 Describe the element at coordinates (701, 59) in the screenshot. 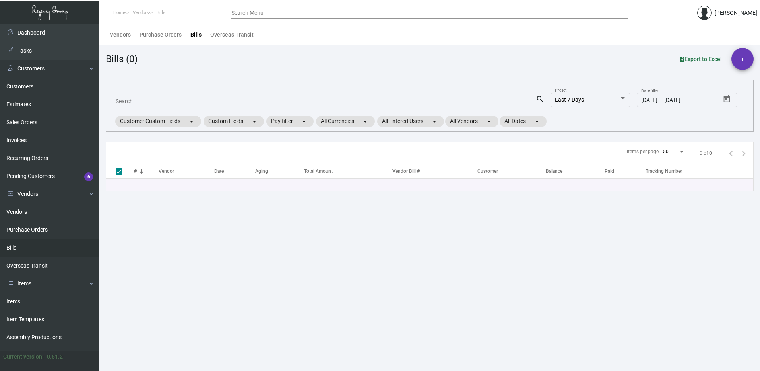

I see `span: Export to Excel` at that location.